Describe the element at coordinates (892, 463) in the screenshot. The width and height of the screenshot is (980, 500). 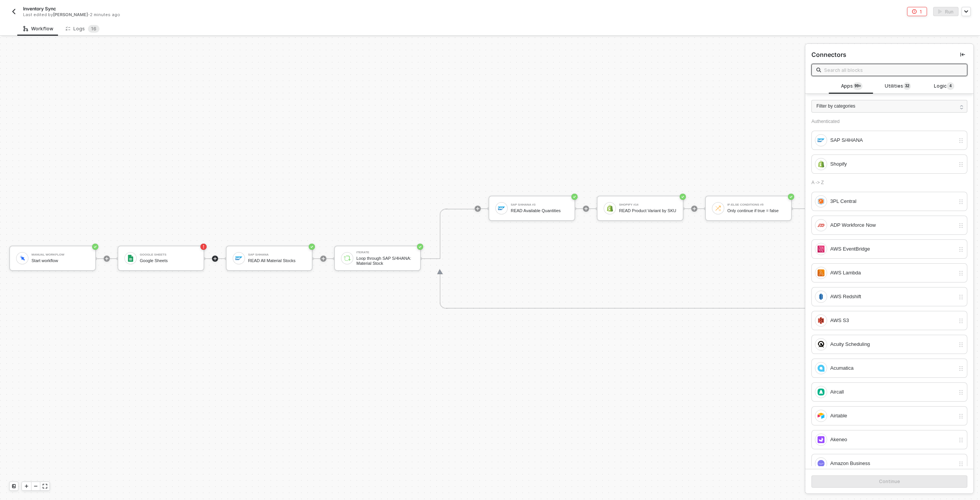
I see `div: Amazon Business` at that location.